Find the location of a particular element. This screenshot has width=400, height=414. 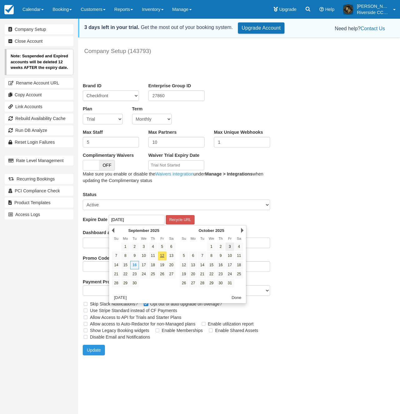

a: Reset Login Failures is located at coordinates (39, 142).